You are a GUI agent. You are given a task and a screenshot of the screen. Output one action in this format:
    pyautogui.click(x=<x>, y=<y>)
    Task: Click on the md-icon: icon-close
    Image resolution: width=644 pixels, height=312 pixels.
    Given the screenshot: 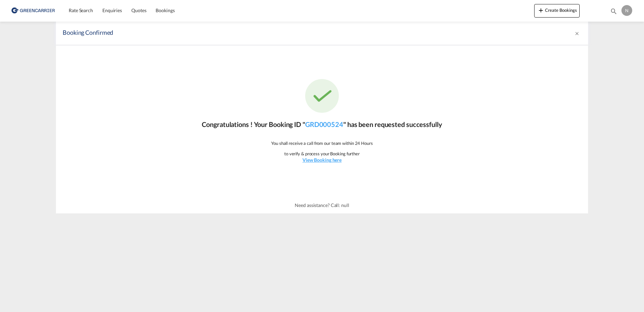 What is the action you would take?
    pyautogui.click(x=577, y=34)
    